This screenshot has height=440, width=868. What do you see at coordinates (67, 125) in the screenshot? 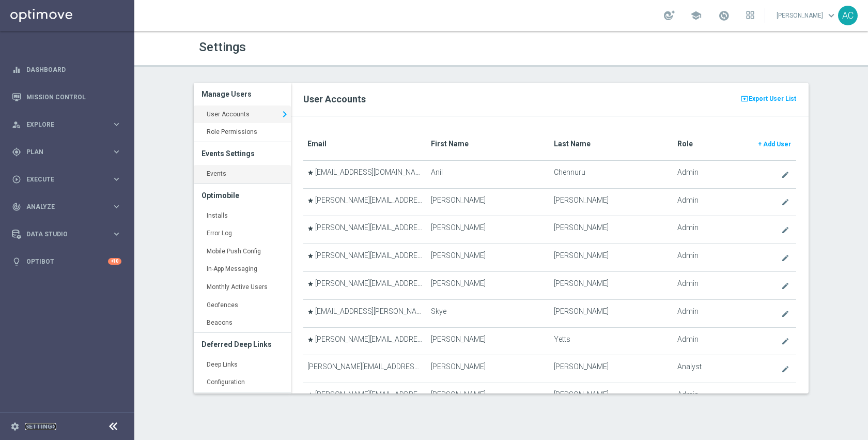
I see `button: person_search Explore keyboard_arrow_right` at bounding box center [67, 125].